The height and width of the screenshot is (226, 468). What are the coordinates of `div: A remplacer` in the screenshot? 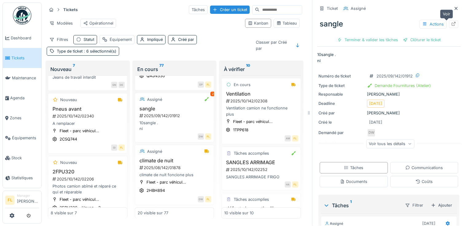 It's located at (88, 123).